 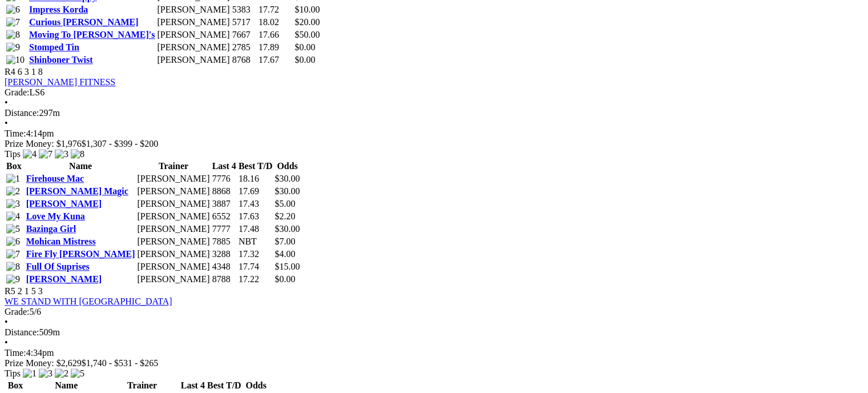 I want to click on img: 6, so click(x=13, y=242).